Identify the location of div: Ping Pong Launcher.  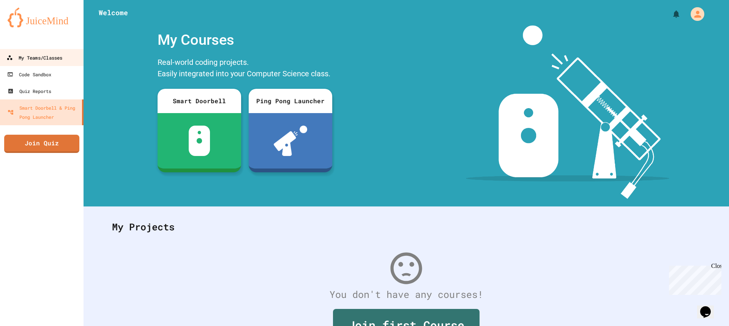
(291, 101).